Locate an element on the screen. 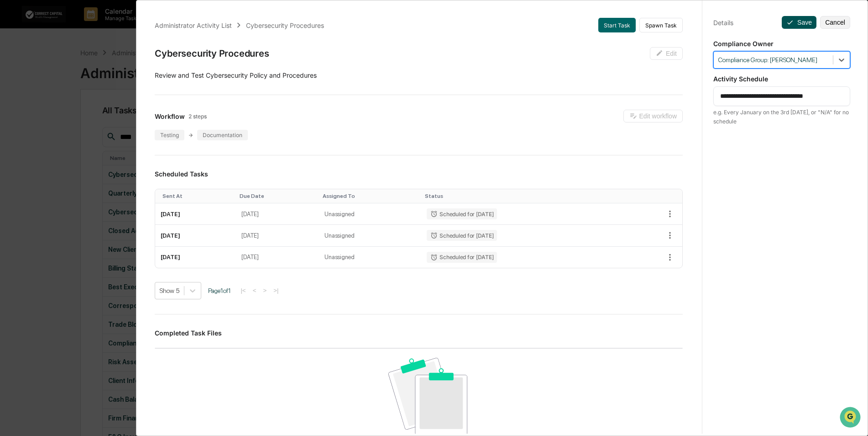  div: Start new chat is located at coordinates (90, 75).